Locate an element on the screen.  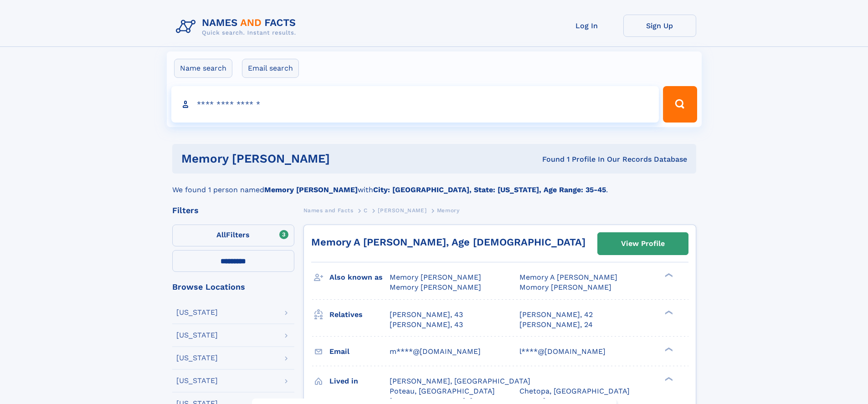
a: Log In is located at coordinates (587, 26).